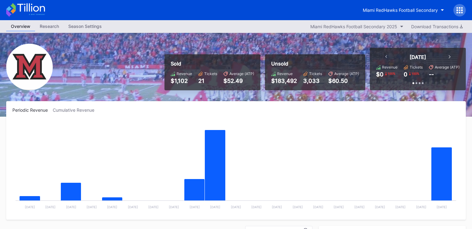 The height and width of the screenshot is (229, 472). I want to click on div: Overview, so click(20, 26).